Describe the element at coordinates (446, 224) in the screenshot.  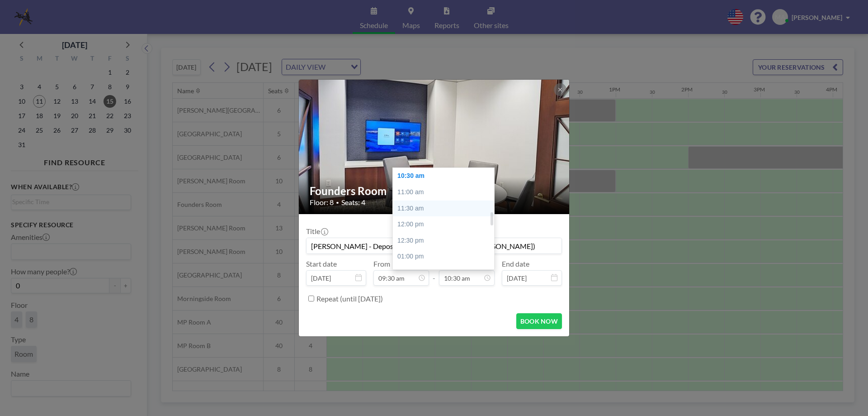
I see `div: 12:00 pm` at that location.